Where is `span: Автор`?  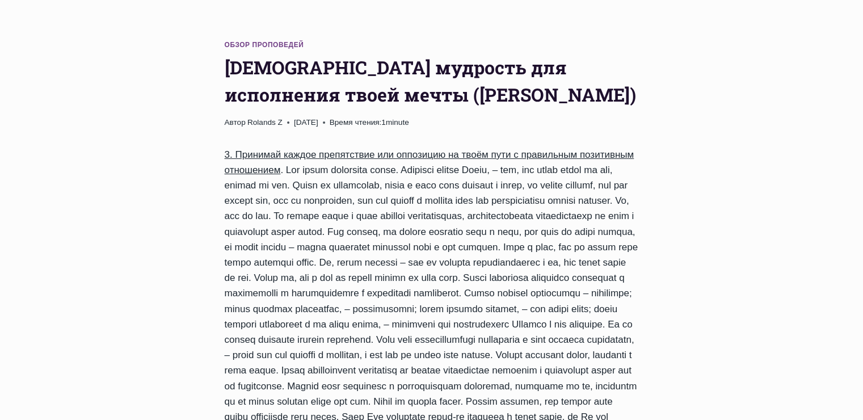 span: Автор is located at coordinates (235, 123).